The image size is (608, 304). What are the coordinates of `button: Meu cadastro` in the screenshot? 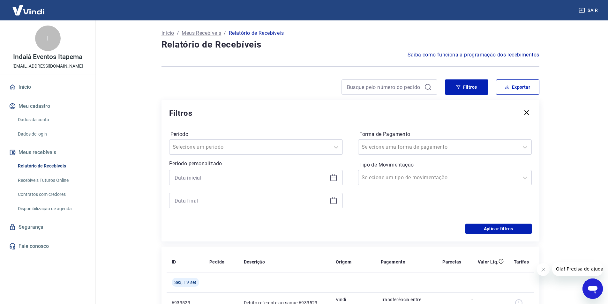 It's located at (48, 106).